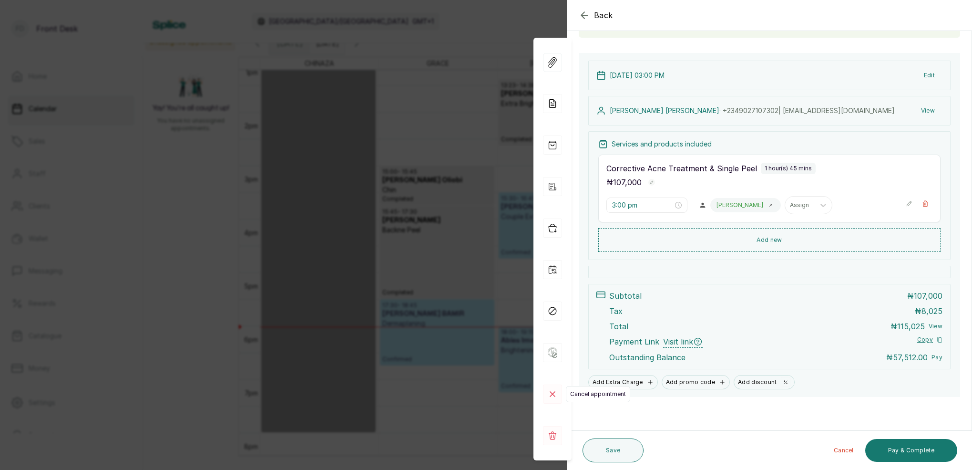 Image resolution: width=972 pixels, height=470 pixels. What do you see at coordinates (619, 326) in the screenshot?
I see `p: Total` at bounding box center [619, 326].